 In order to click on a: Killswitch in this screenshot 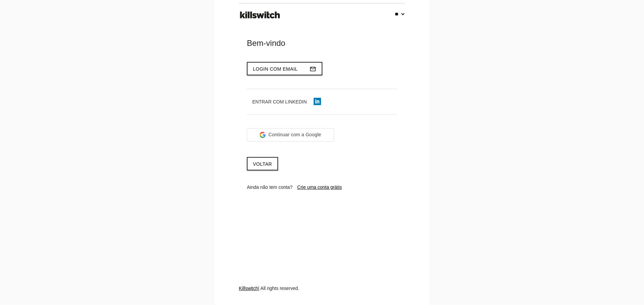, I will do `click(248, 288)`.